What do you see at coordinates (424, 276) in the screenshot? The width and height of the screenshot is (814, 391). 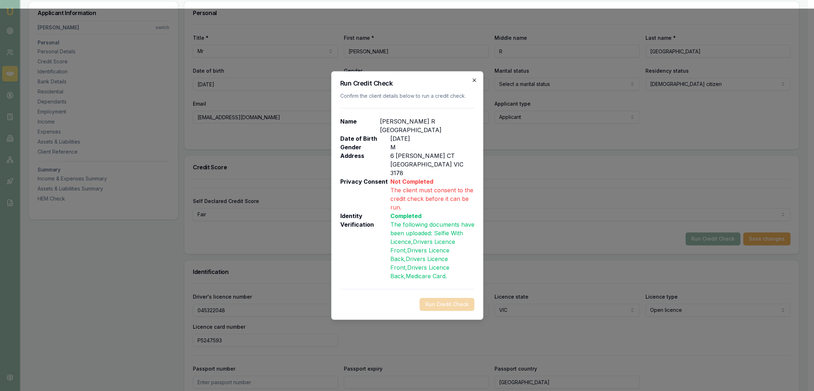 I see `span: , Medicare Card` at bounding box center [424, 276].